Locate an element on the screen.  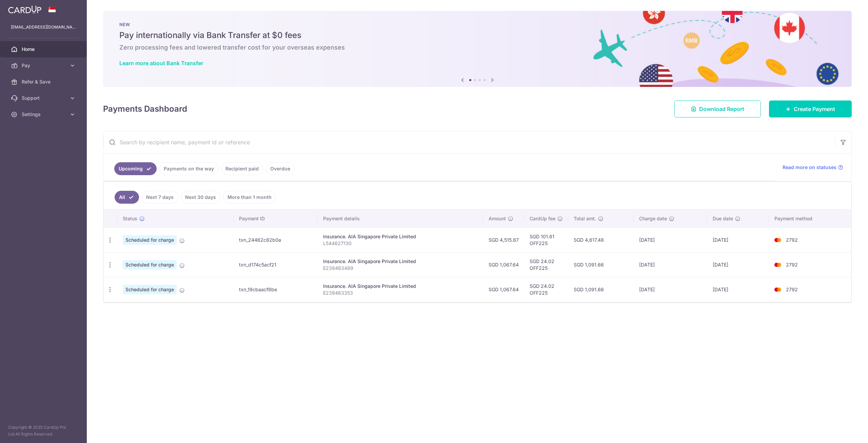
a: Overdue is located at coordinates (280, 168).